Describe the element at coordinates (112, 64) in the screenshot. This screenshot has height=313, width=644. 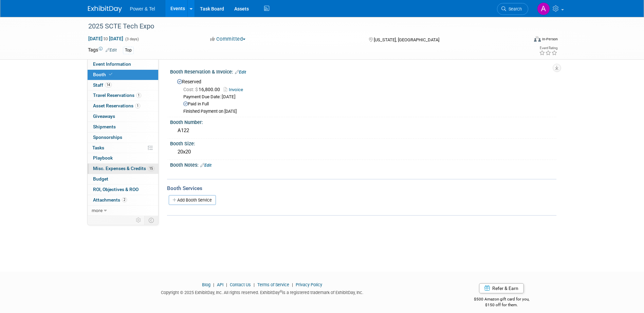
I see `span: Event Information` at that location.